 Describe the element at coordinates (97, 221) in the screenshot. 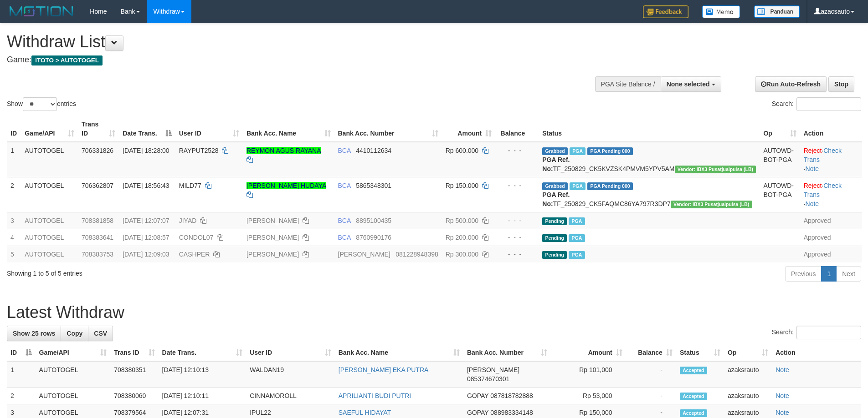

I see `span: 708381858` at that location.